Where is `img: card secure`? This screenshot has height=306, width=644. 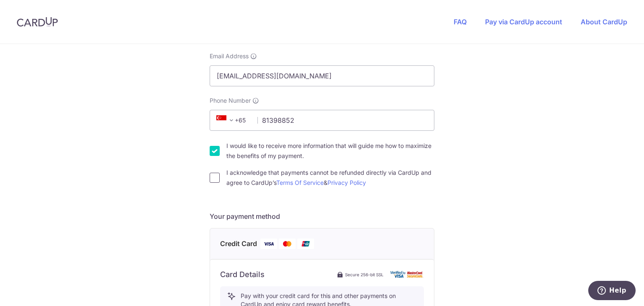 img: card secure is located at coordinates (407, 274).